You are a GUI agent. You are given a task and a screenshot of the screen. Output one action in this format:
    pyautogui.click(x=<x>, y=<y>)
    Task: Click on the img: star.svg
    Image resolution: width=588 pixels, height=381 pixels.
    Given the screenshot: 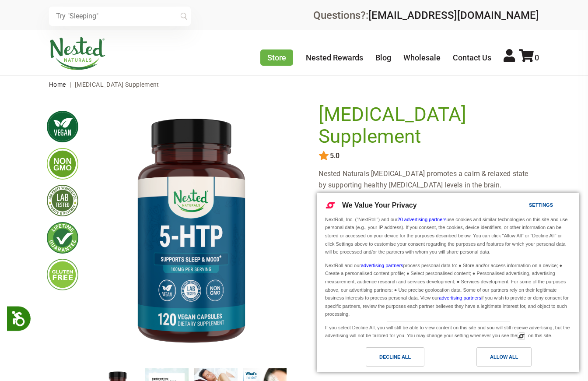 What is the action you would take?
    pyautogui.click(x=323, y=156)
    